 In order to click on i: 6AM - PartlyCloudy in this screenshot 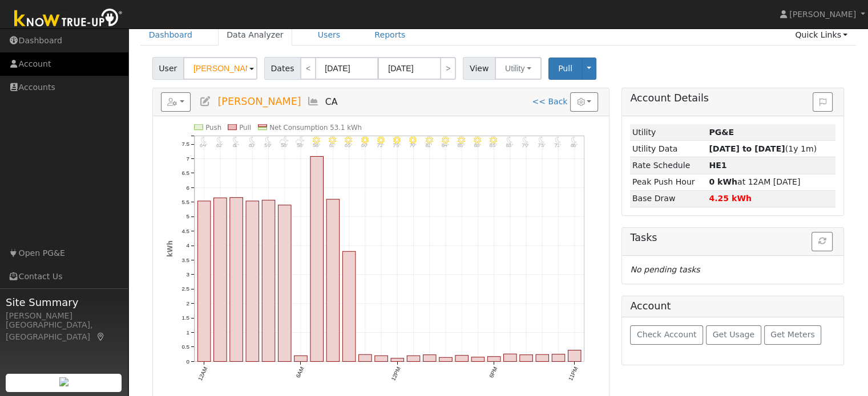, I will do `click(300, 140)`.